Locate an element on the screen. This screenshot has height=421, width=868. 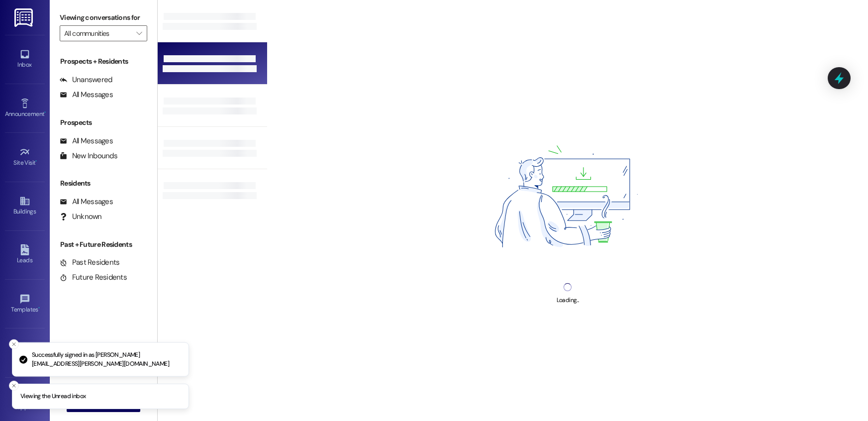
div: Unanswered is located at coordinates (86, 79).